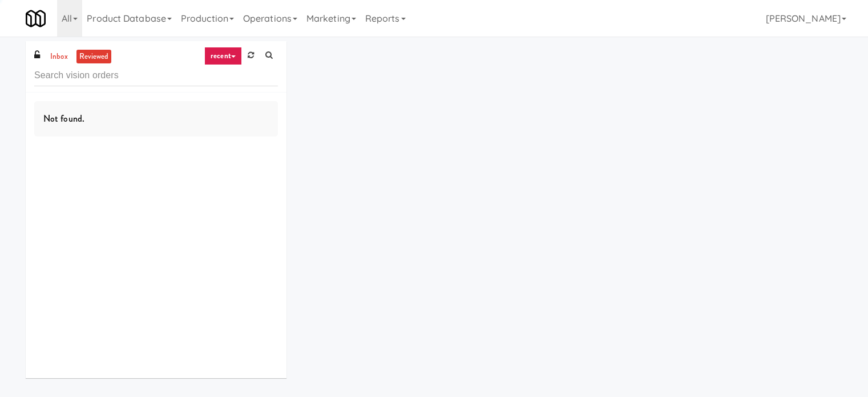  Describe the element at coordinates (223, 56) in the screenshot. I see `a: recent` at that location.